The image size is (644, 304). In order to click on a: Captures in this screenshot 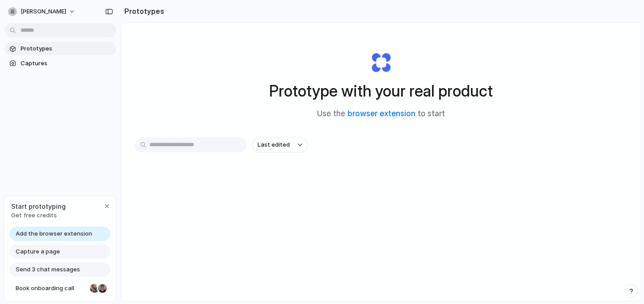, I will do `click(61, 64)`.